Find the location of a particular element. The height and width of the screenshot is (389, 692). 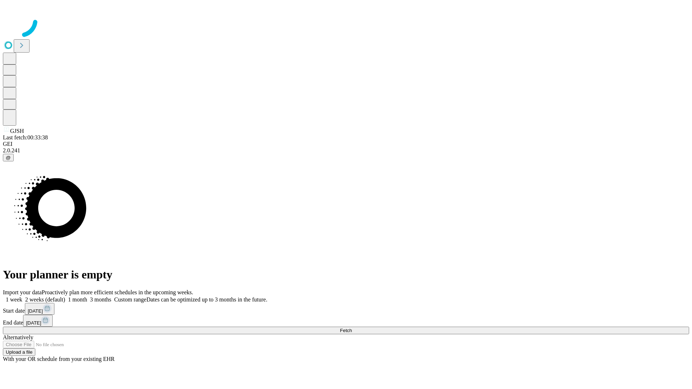

span: Alternatively is located at coordinates (18, 337).